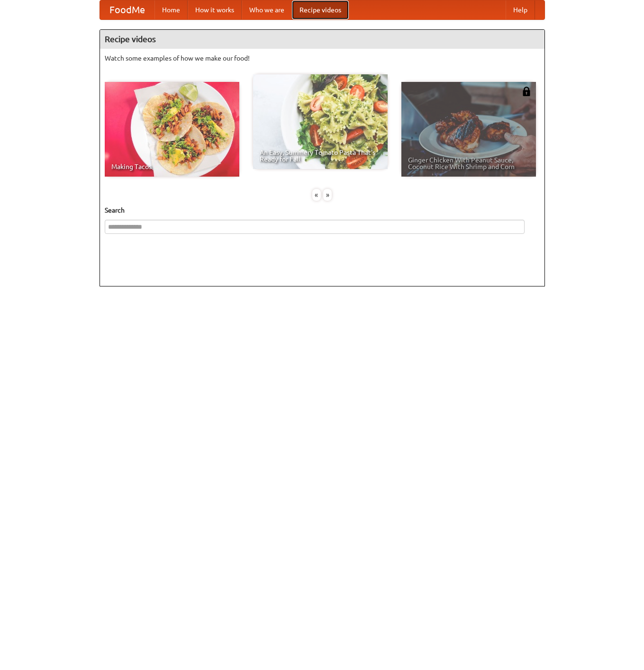  Describe the element at coordinates (320, 156) in the screenshot. I see `span: An Easy, Summery Tomato Pasta That's Ready for Fall` at that location.